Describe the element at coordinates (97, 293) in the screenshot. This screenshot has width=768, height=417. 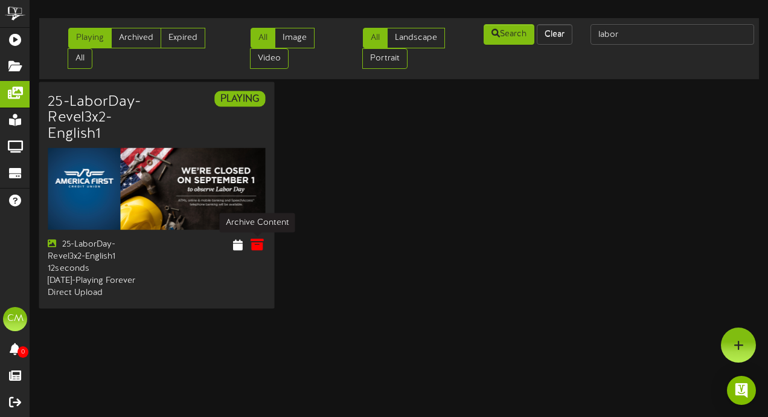
I see `div: Direct Upload` at that location.